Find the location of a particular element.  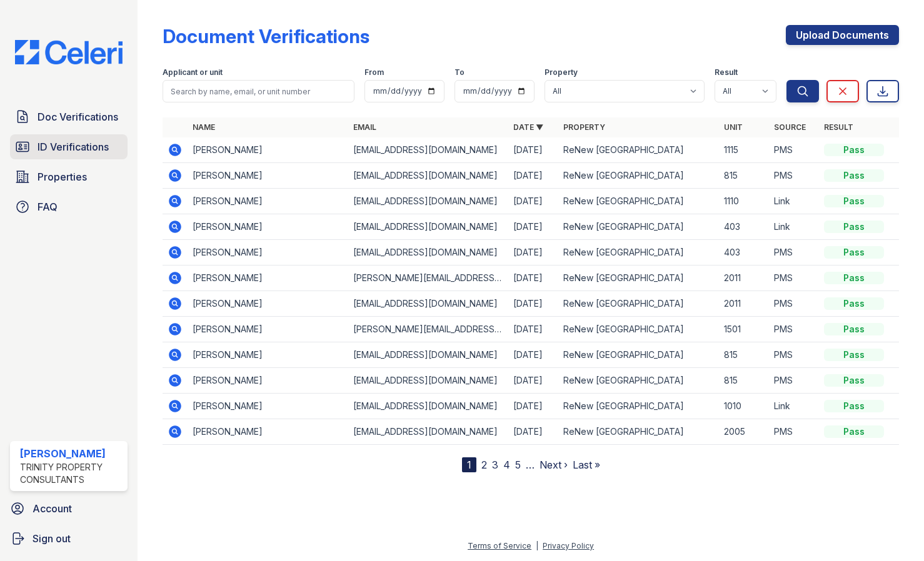

a: Name is located at coordinates (204, 127).